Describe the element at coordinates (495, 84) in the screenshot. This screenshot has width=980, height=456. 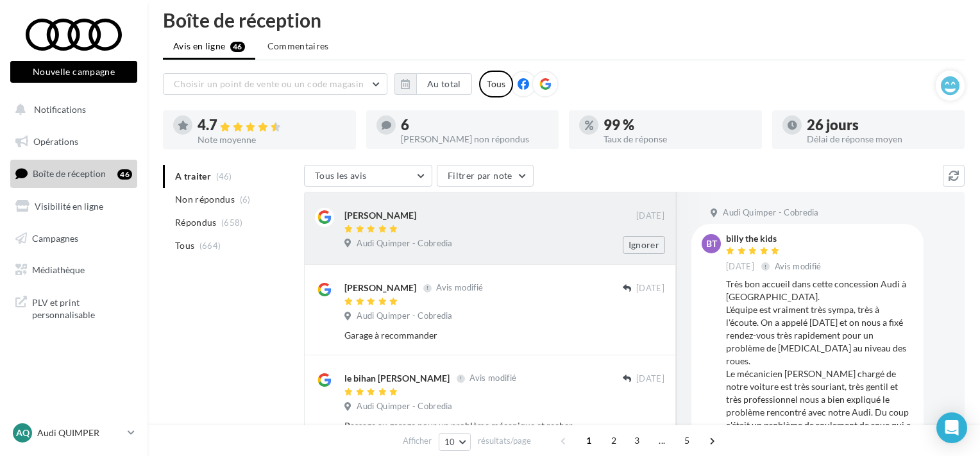
I see `div: Tous` at that location.